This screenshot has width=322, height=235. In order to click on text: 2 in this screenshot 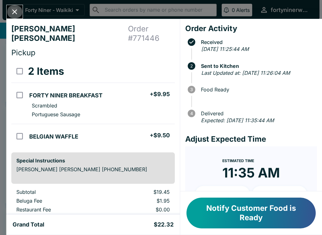, I will do `click(191, 66)`.